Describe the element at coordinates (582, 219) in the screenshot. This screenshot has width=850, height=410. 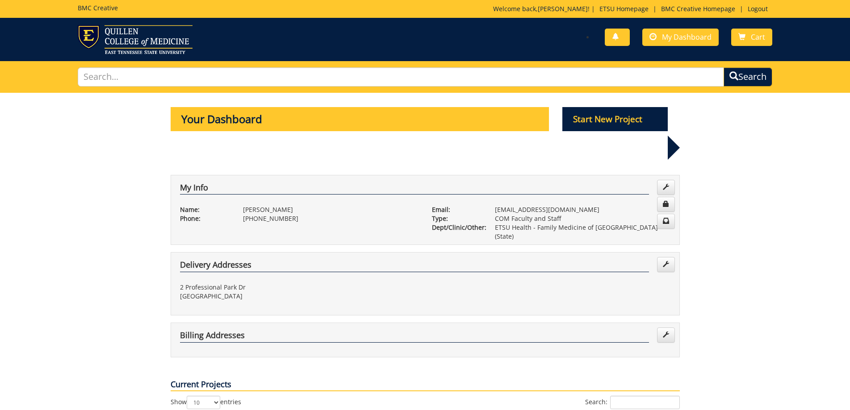
I see `p: COM Faculty and Staff` at that location.